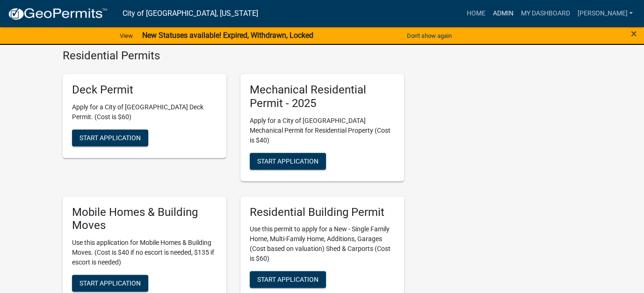  I want to click on h5: Mobile Homes & Building Moves, so click(145, 219).